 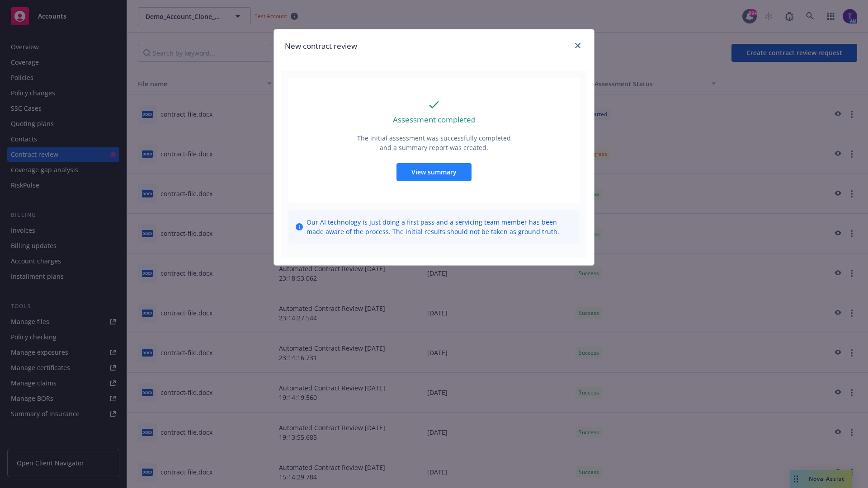 What do you see at coordinates (578, 46) in the screenshot?
I see `a: close` at bounding box center [578, 46].